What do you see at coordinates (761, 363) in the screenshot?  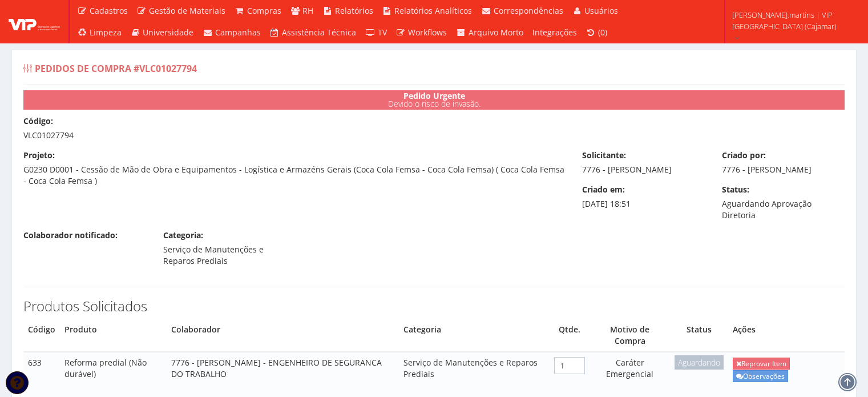 I see `a: Reprovar Item` at bounding box center [761, 363].